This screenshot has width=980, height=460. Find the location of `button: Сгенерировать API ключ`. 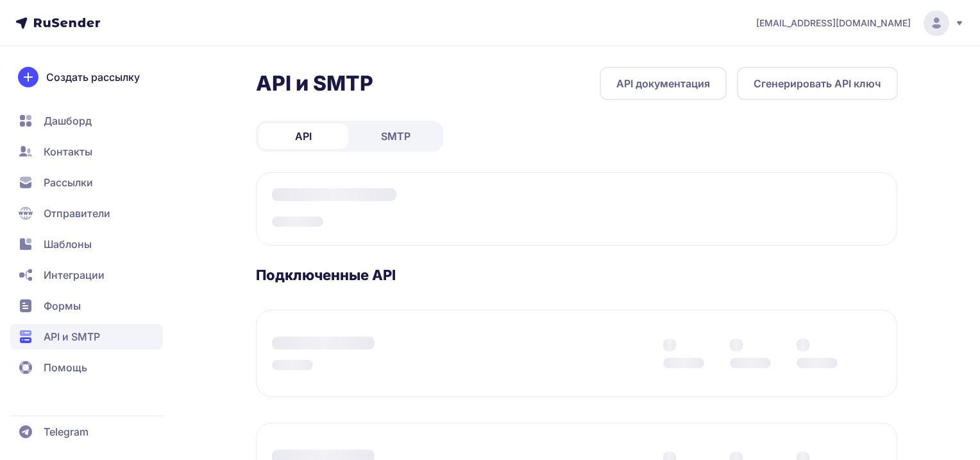

button: Сгенерировать API ключ is located at coordinates (817, 84).